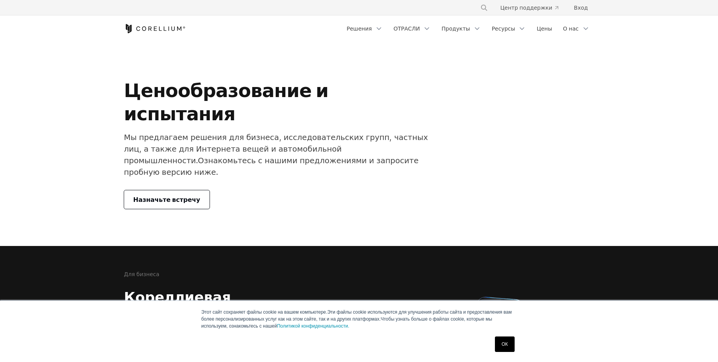 This screenshot has height=362, width=718. What do you see at coordinates (313, 326) in the screenshot?
I see `ya-tr-span: Политикой конфиденциальности.` at bounding box center [313, 326].